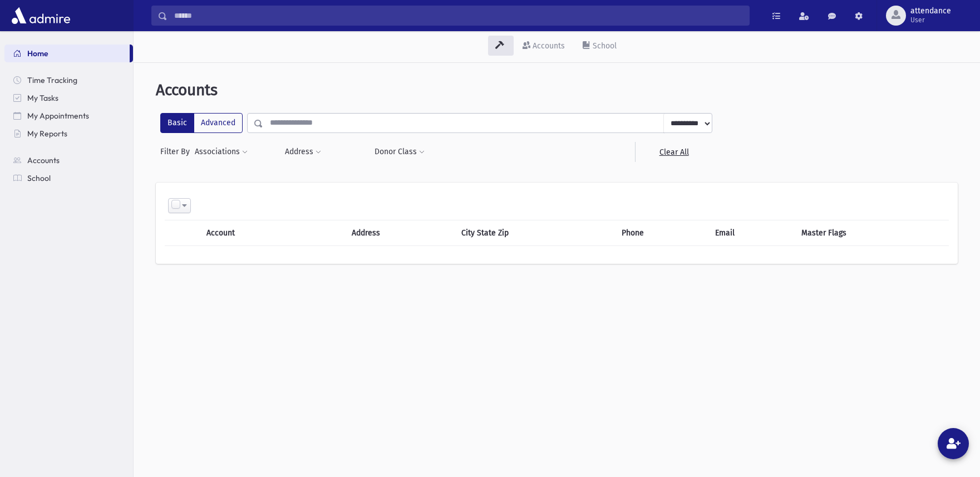 The width and height of the screenshot is (980, 477). Describe the element at coordinates (871, 233) in the screenshot. I see `th: Master Flags` at that location.